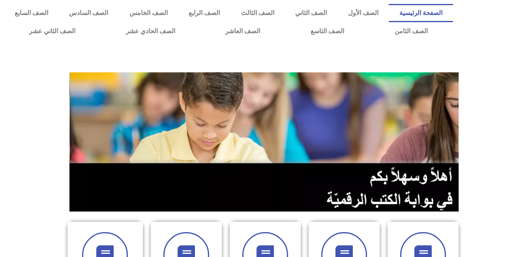 This screenshot has height=257, width=530. What do you see at coordinates (311, 13) in the screenshot?
I see `a: الصف الثاني` at bounding box center [311, 13].